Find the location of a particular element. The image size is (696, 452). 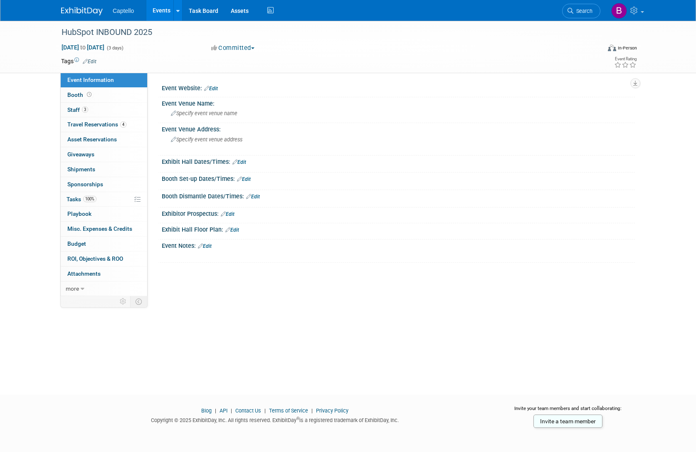

a: Attachments is located at coordinates (104, 274).